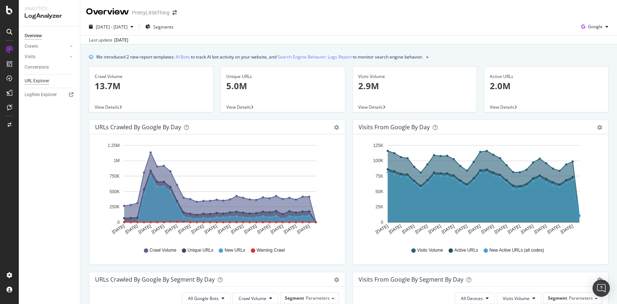  Describe the element at coordinates (379, 176) in the screenshot. I see `text: 75K` at that location.